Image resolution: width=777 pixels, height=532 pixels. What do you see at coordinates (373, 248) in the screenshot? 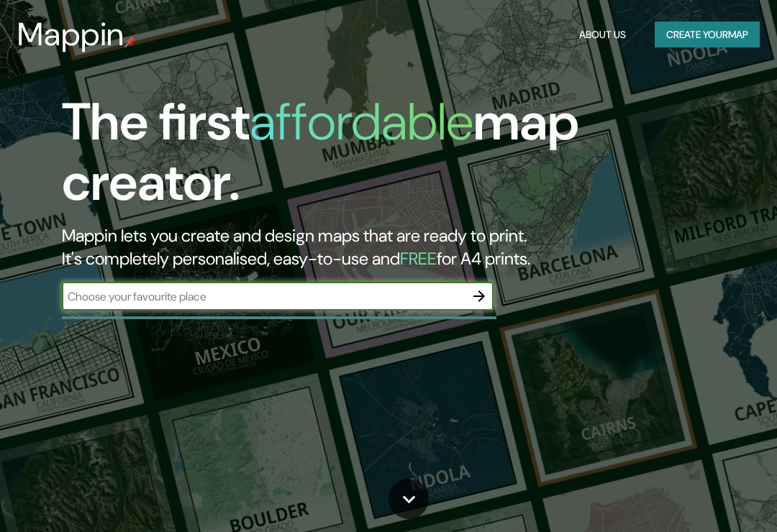
I see `h2: Mappin lets you create and design maps that are ready to print. It's completely personalised, eas...` at bounding box center [373, 248].